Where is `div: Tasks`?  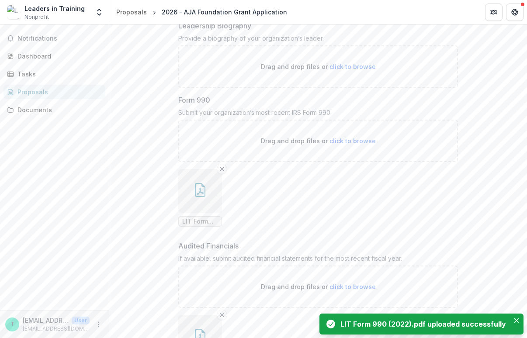 div: Tasks is located at coordinates (58, 74).